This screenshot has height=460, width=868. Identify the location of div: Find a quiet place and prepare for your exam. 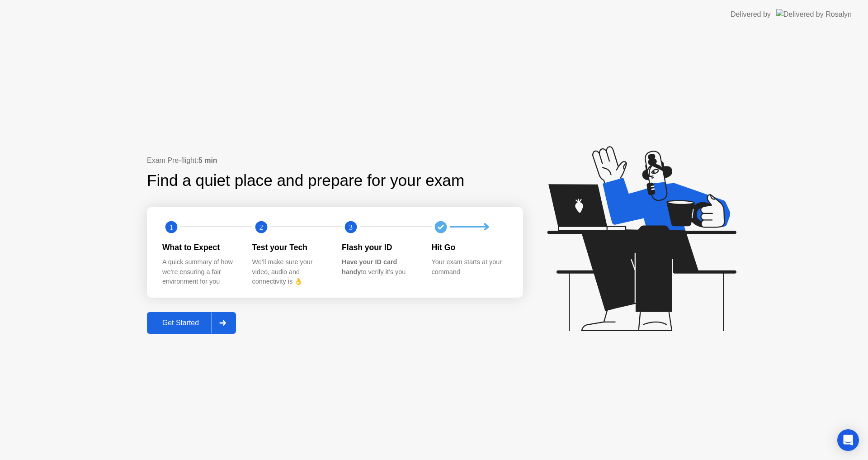
(306, 181).